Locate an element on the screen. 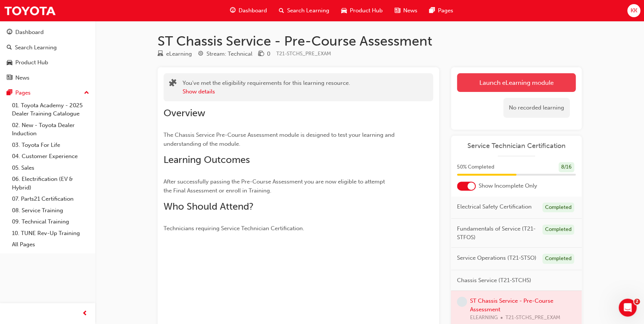  span: 50 % Completed is located at coordinates (475, 167).